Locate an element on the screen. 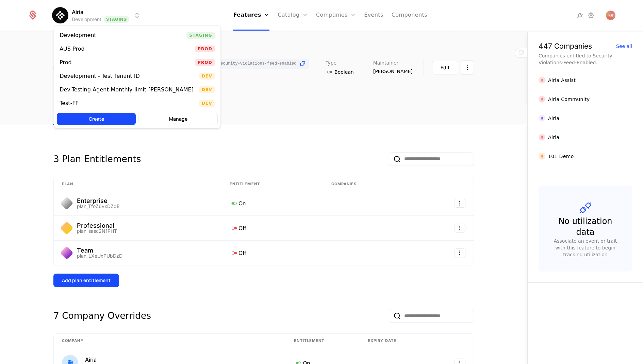  div: Development is located at coordinates (78, 35).